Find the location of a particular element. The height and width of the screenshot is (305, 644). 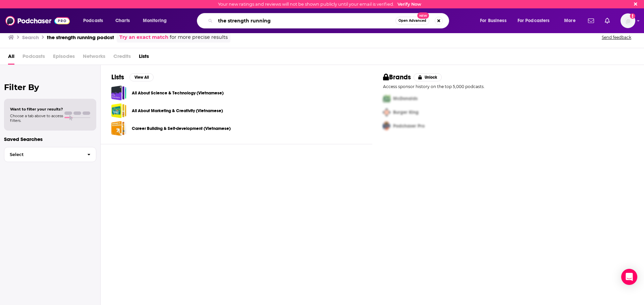

span: Choose a tab above to access filters. is located at coordinates (36, 118).